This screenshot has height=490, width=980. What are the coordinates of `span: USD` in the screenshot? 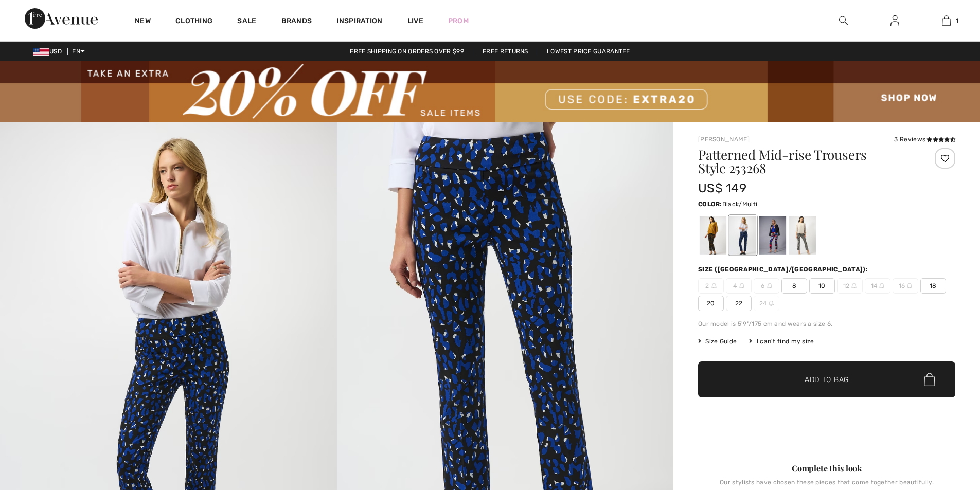 It's located at (50, 52).